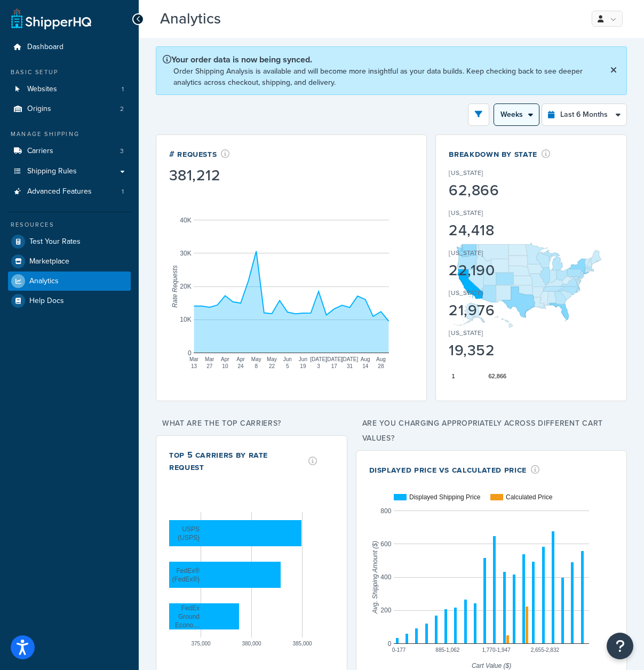 The height and width of the screenshot is (670, 644). What do you see at coordinates (251, 424) in the screenshot?
I see `p: What are the top carriers?` at bounding box center [251, 424].